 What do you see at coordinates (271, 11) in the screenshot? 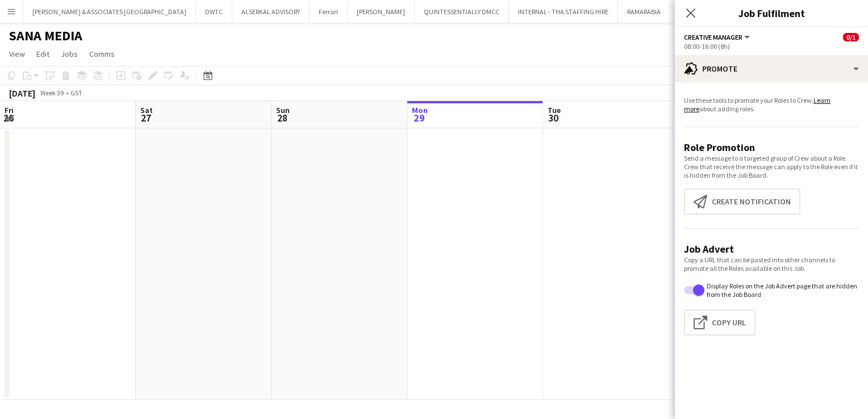
I see `button: ALSERKAL ADVISORY` at bounding box center [271, 11].